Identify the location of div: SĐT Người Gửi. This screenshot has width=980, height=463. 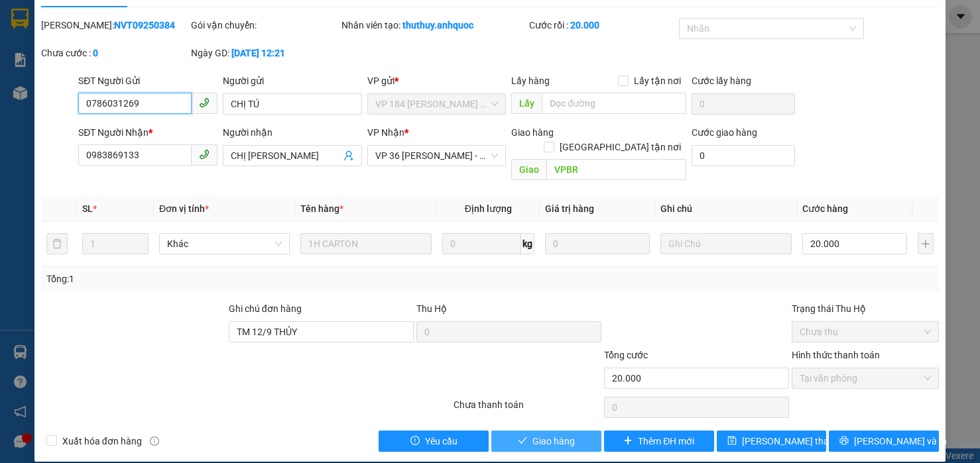
(148, 81).